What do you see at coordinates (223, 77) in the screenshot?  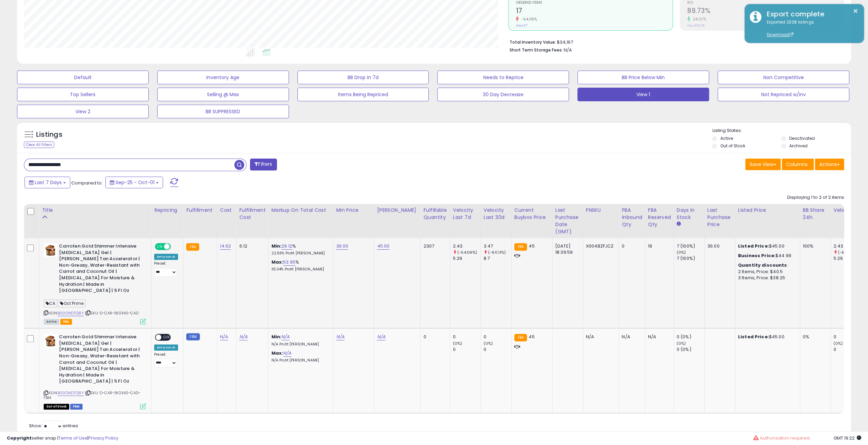 I see `button: Inventory Age` at bounding box center [223, 77].